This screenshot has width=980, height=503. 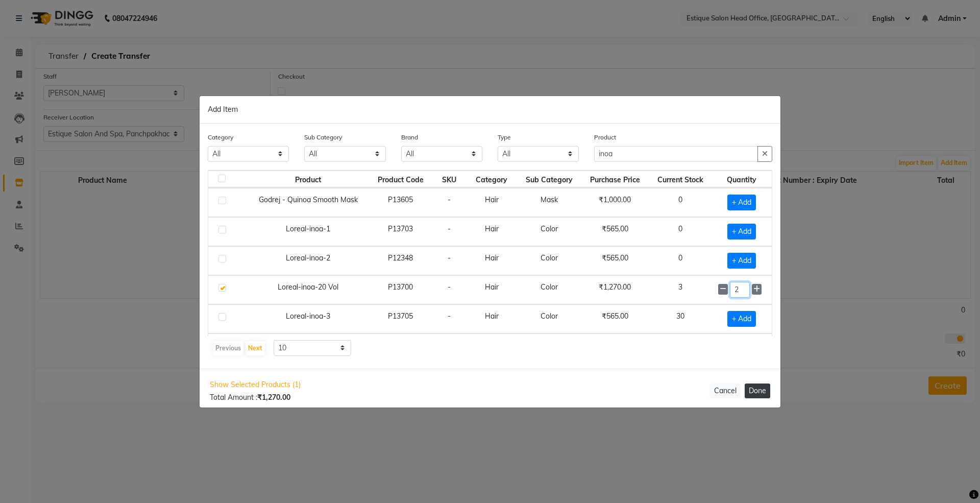 I want to click on td: ₹1,000.00, so click(x=615, y=202).